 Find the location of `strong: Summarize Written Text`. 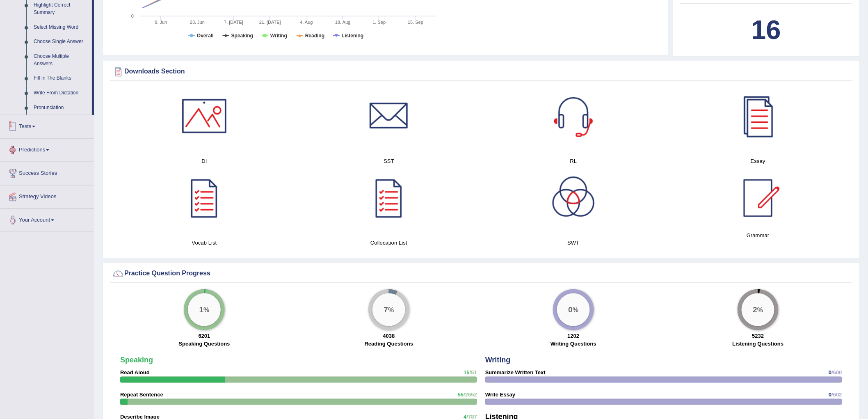

strong: Summarize Written Text is located at coordinates (515, 373).